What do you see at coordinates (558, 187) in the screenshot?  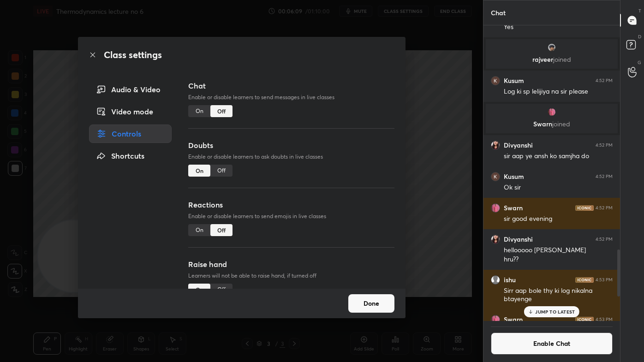 I see `div: Ok sir` at bounding box center [558, 187].